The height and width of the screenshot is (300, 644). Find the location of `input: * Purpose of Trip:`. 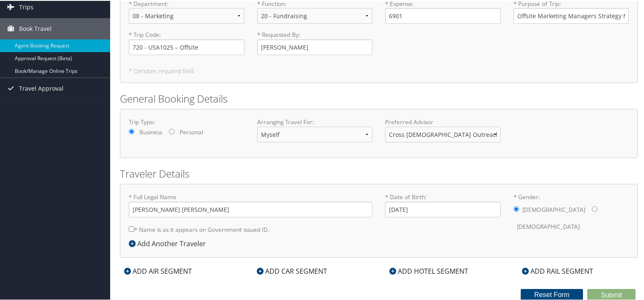

input: * Purpose of Trip: is located at coordinates (571, 15).